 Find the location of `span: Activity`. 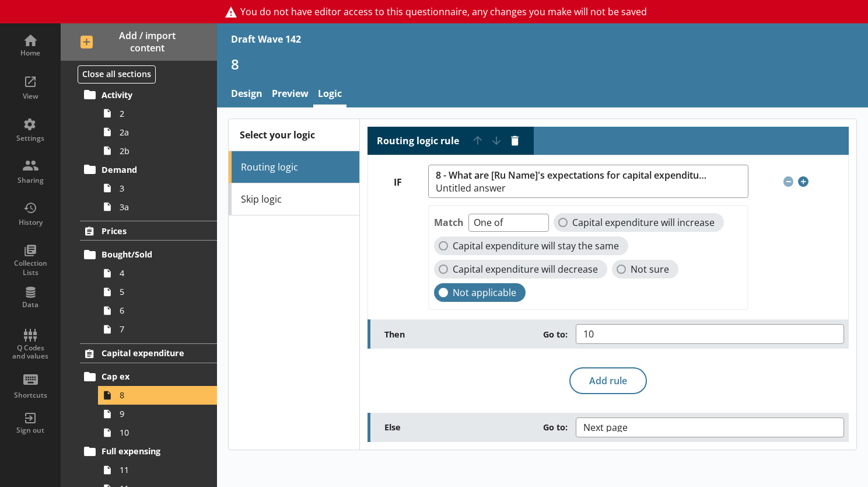

span: Activity is located at coordinates (149, 95).